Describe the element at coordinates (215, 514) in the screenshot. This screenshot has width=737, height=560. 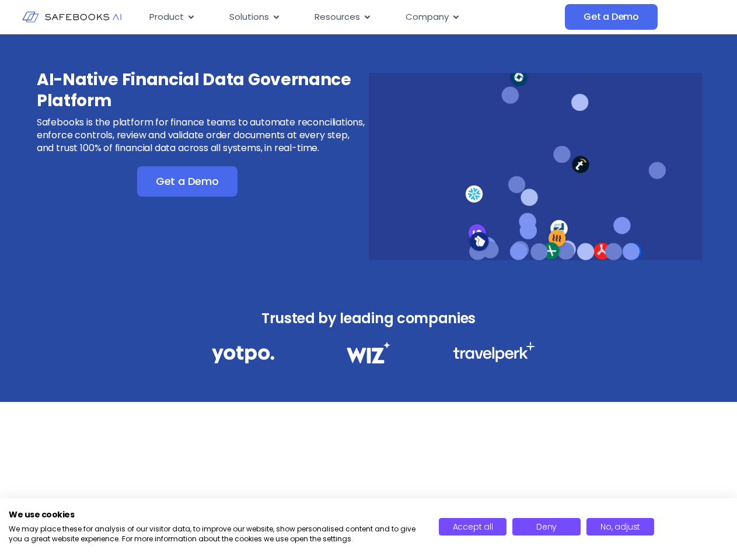
I see `h2: We use cookies` at that location.